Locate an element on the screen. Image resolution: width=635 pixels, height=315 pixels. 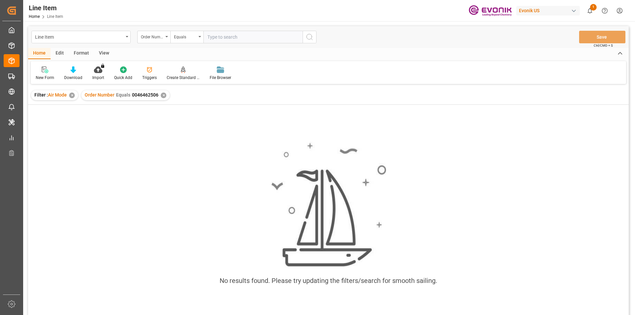
button: search button is located at coordinates (309, 37).